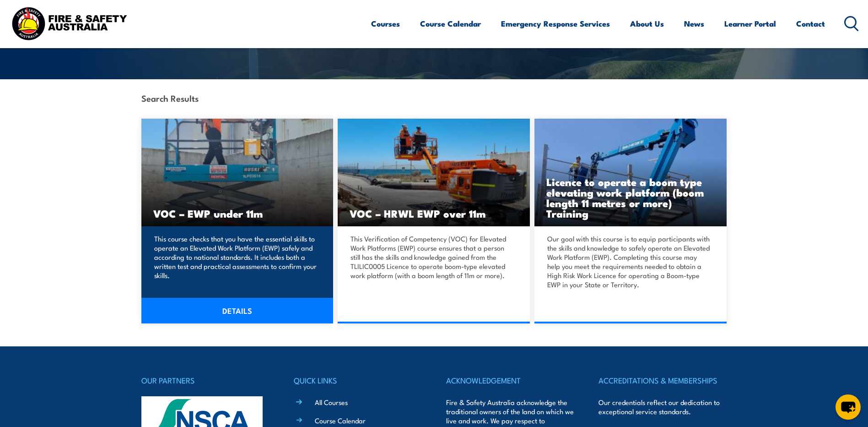 This screenshot has width=868, height=427. Describe the element at coordinates (631, 172) in the screenshot. I see `img: Licence to operate a boom type elevating work platform (boom length 11 metres or more) TRAINING` at that location.